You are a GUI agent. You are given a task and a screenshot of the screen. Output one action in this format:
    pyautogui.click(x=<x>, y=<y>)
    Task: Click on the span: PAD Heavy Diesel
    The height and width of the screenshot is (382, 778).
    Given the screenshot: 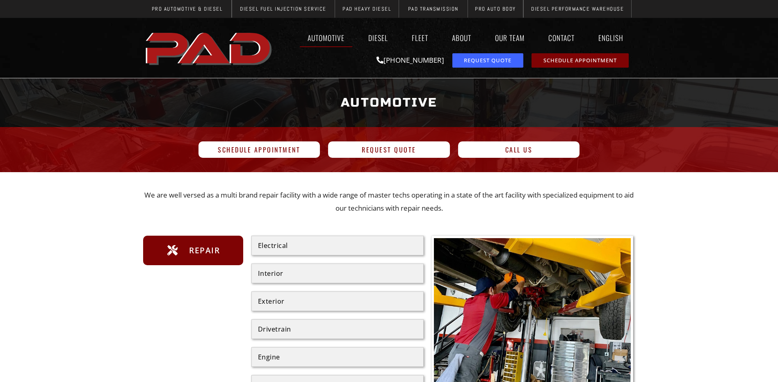 What is the action you would take?
    pyautogui.click(x=367, y=9)
    